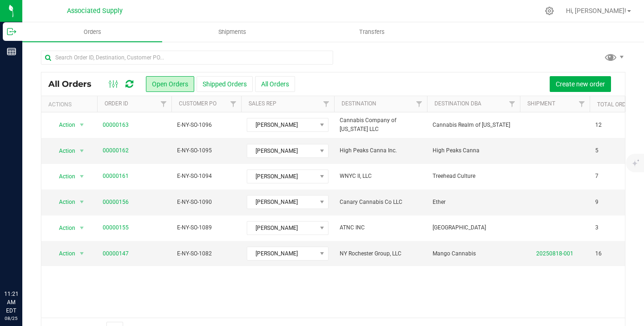 The width and height of the screenshot is (644, 326). What do you see at coordinates (206, 150) in the screenshot?
I see `span: E-NY-SO-1095` at bounding box center [206, 150].